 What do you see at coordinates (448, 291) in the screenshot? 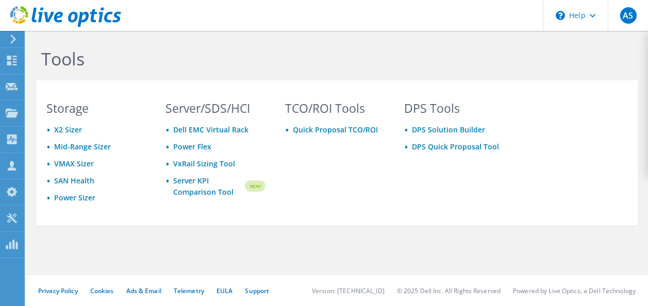
I see `li: © 2025 Dell Inc. All Rights Reserved` at bounding box center [448, 291].